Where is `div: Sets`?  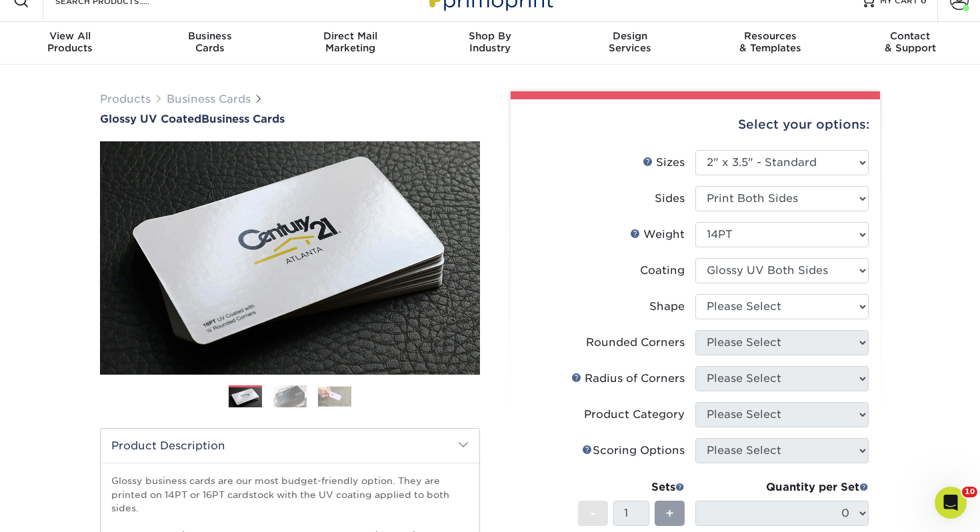 div: Sets is located at coordinates (631, 488).